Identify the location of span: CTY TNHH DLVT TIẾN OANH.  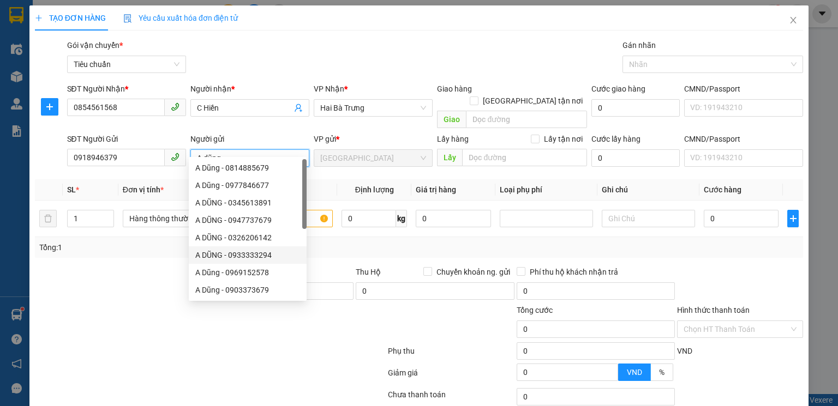
(97, 11).